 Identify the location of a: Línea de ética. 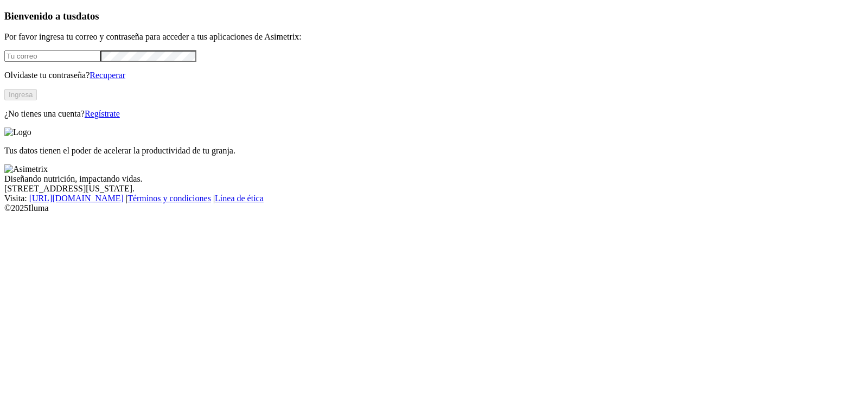
(239, 198).